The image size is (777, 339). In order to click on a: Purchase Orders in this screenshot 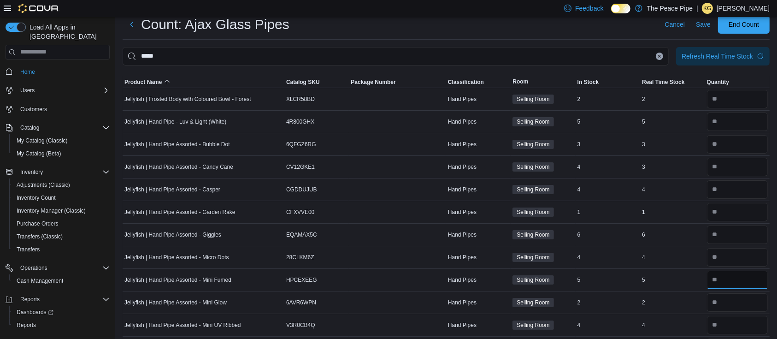, I will do `click(37, 223)`.